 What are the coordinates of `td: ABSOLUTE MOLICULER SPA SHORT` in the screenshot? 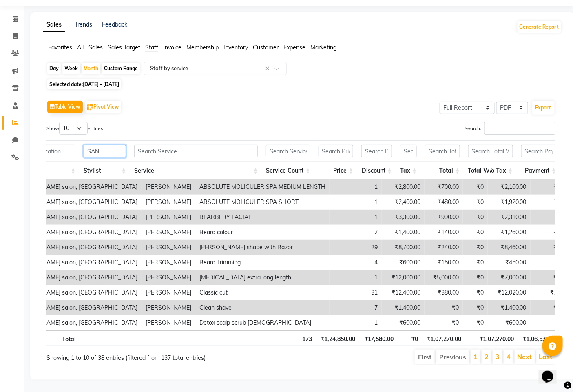 It's located at (262, 202).